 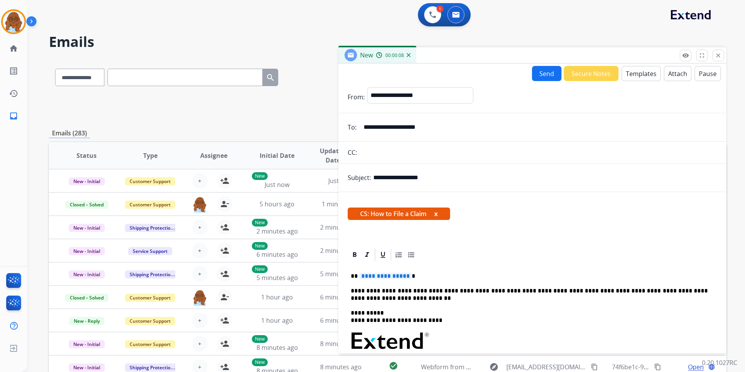 I want to click on button: Secure Notes, so click(x=591, y=73).